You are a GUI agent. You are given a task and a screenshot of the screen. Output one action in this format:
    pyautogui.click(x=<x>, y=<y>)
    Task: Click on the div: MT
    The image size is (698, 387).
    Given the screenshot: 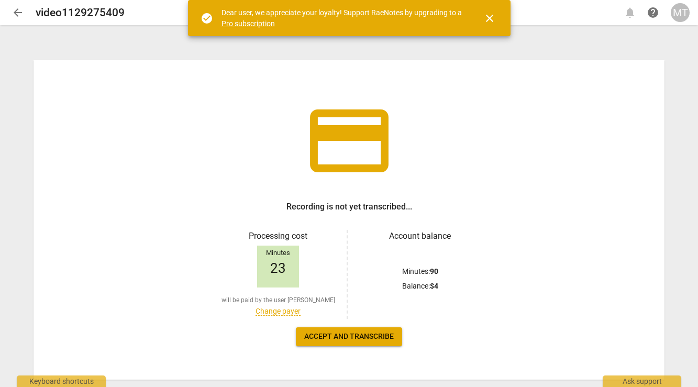 What is the action you would take?
    pyautogui.click(x=680, y=13)
    